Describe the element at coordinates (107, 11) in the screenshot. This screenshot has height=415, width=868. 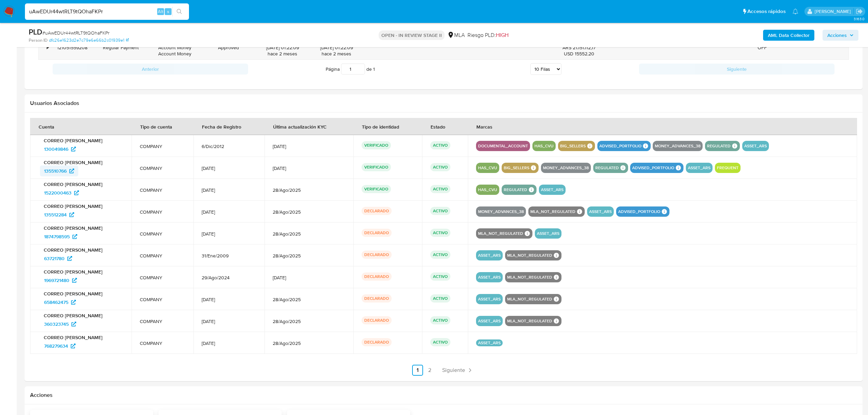
I see `input: Buscar usuario o caso...` at that location.